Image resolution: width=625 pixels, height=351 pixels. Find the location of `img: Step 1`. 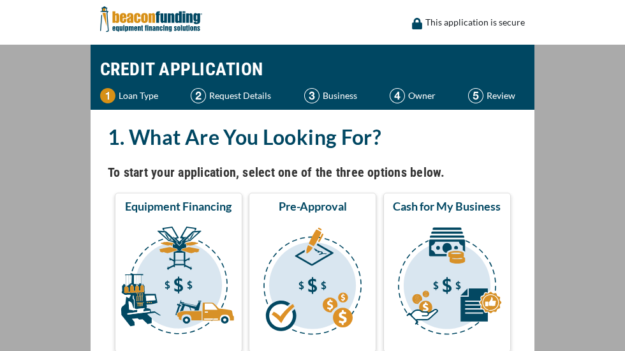

img: Step 1 is located at coordinates (108, 96).